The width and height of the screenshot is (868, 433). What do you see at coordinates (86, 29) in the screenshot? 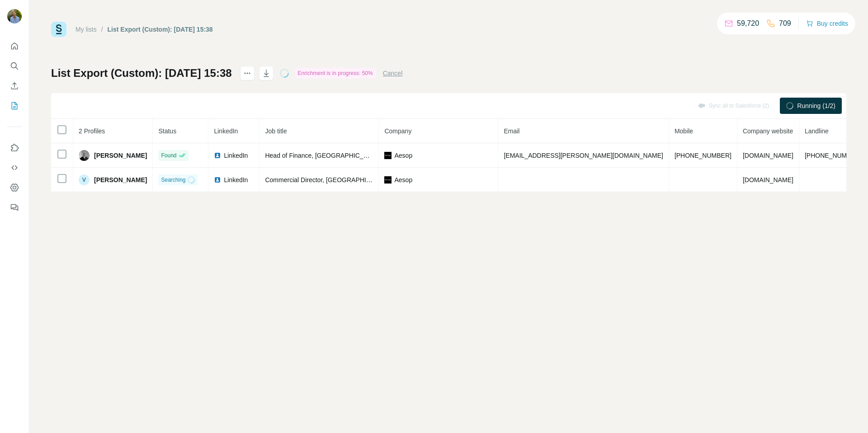
I see `a: My lists` at bounding box center [86, 29].